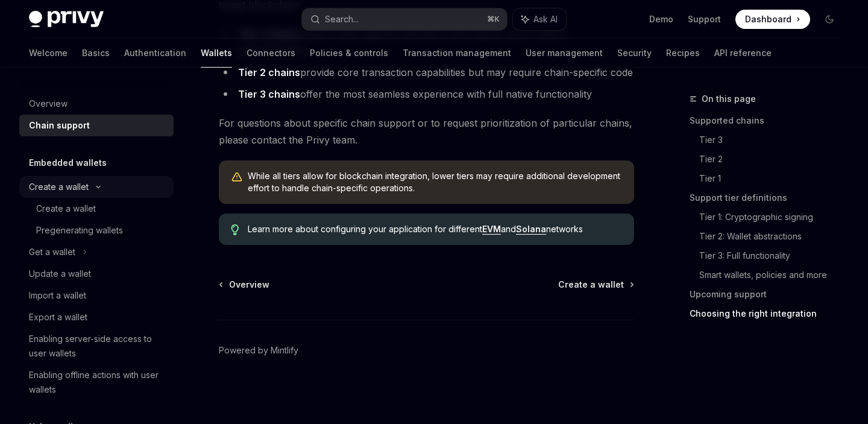 The image size is (868, 424). What do you see at coordinates (774, 275) in the screenshot?
I see `a: Smart wallets, policies and more` at bounding box center [774, 275].